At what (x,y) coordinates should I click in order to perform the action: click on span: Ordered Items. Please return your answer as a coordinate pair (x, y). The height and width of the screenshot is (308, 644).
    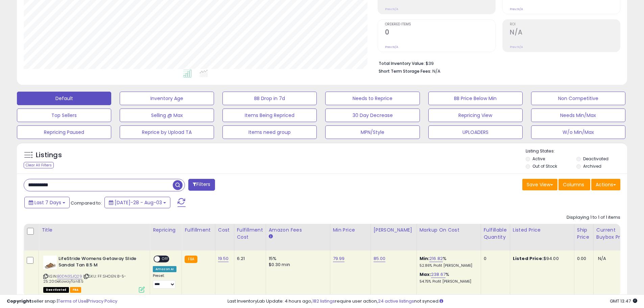
    Looking at the image, I should click on (440, 24).